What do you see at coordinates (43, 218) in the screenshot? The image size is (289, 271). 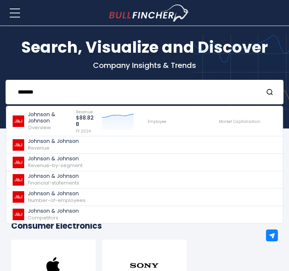 I see `span: Competitors` at bounding box center [43, 218].